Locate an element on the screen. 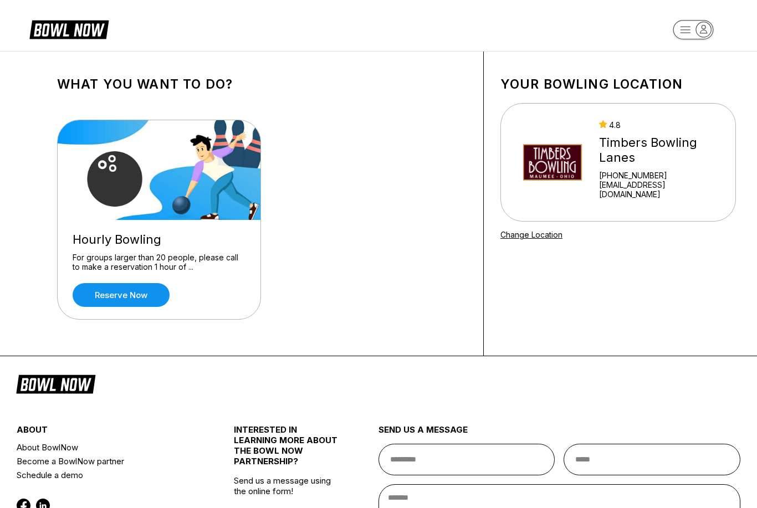 Image resolution: width=757 pixels, height=508 pixels. a: Schedule a demo is located at coordinates (107, 475).